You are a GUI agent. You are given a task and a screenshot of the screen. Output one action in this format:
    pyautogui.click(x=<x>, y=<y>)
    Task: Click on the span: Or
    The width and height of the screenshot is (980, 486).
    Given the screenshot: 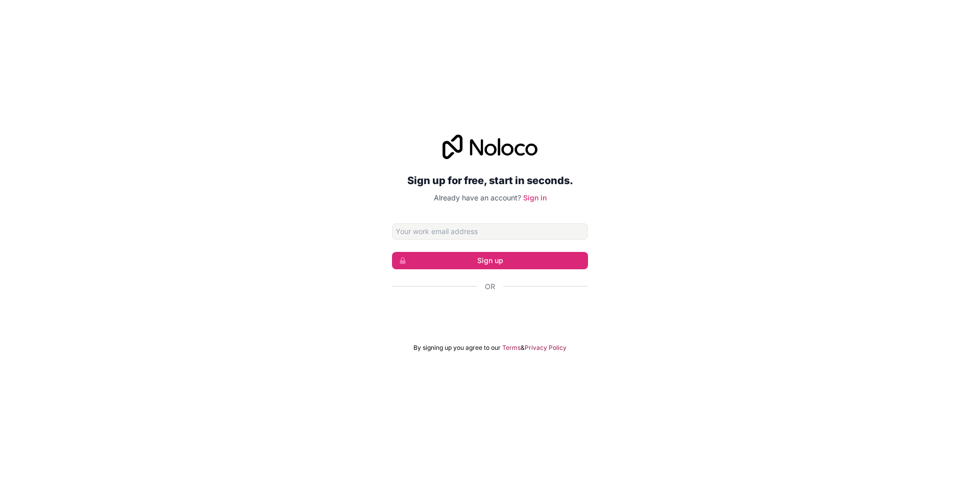 What is the action you would take?
    pyautogui.click(x=490, y=287)
    